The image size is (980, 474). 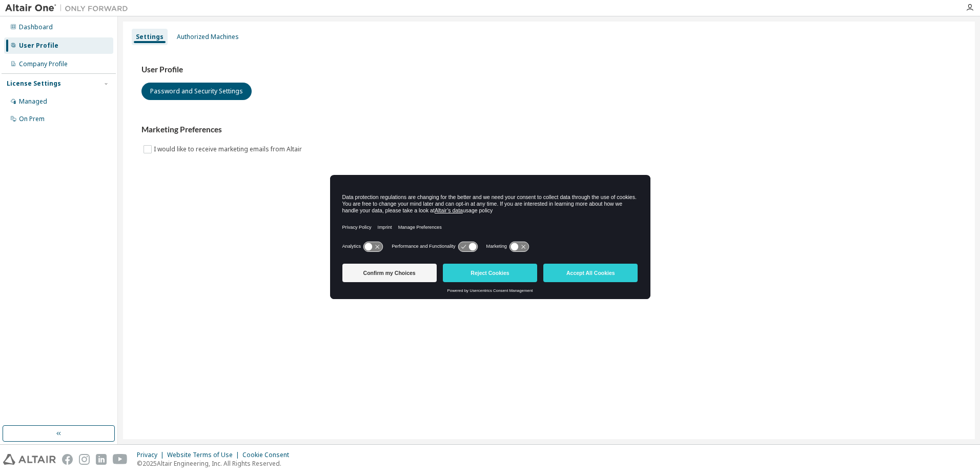 What do you see at coordinates (197, 92) in the screenshot?
I see `button: Password and Security Settings` at bounding box center [197, 92].